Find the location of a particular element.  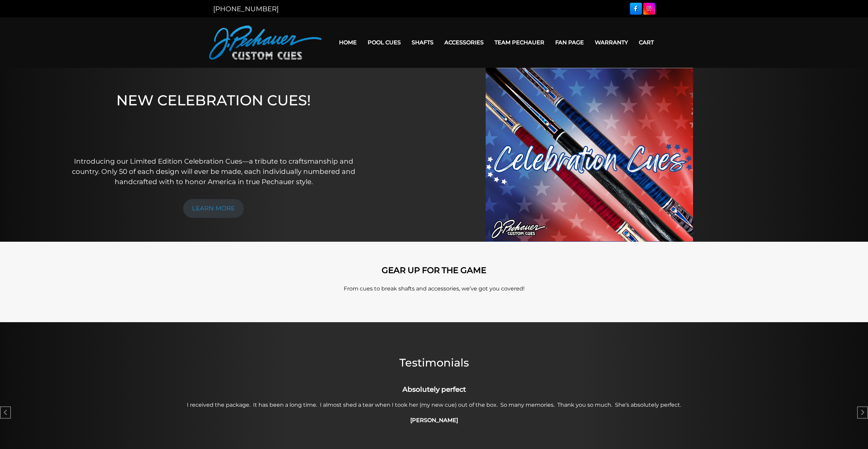

h3: Absolutely perfect is located at coordinates (434, 389).